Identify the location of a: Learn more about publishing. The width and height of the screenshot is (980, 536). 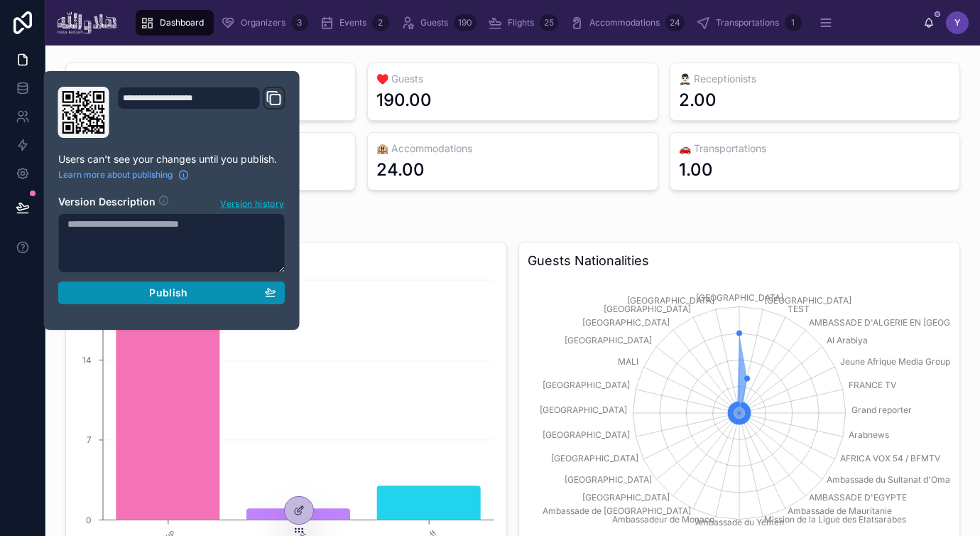
(124, 175).